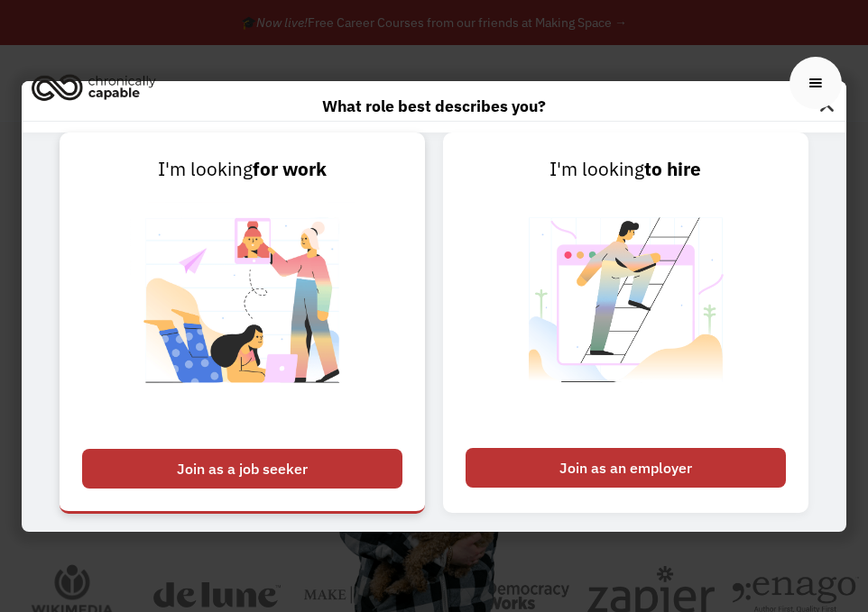 This screenshot has height=612, width=868. I want to click on strong: to hire, so click(672, 169).